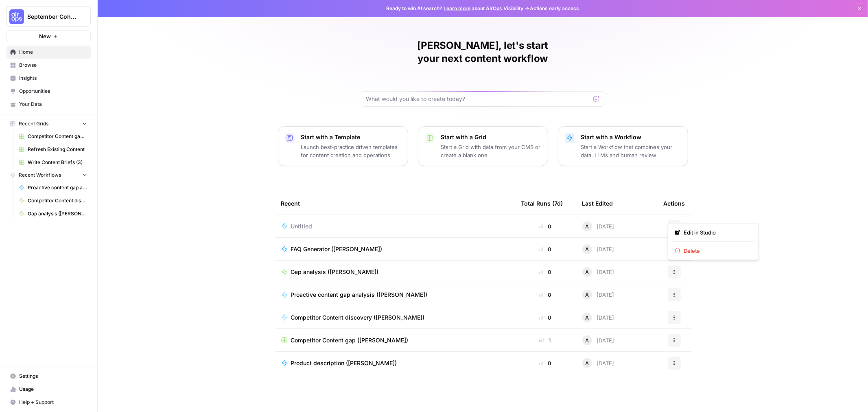  What do you see at coordinates (491, 137) in the screenshot?
I see `p: Start with a Grid` at bounding box center [491, 137].